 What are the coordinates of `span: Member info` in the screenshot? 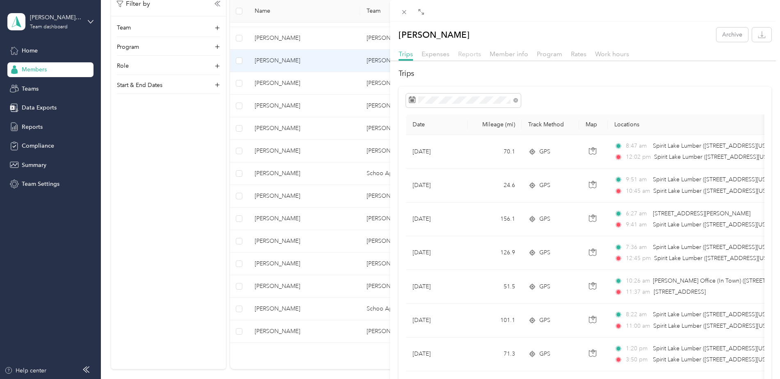 It's located at (509, 54).